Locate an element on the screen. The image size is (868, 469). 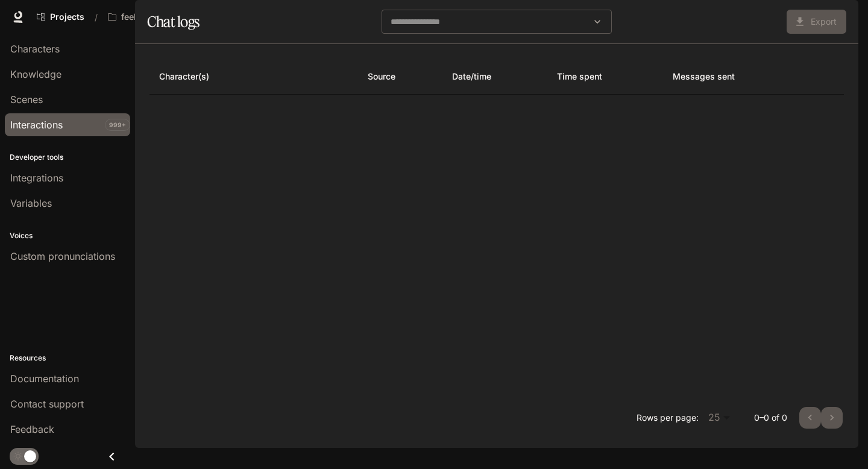
th: Messages sent is located at coordinates (736, 77).